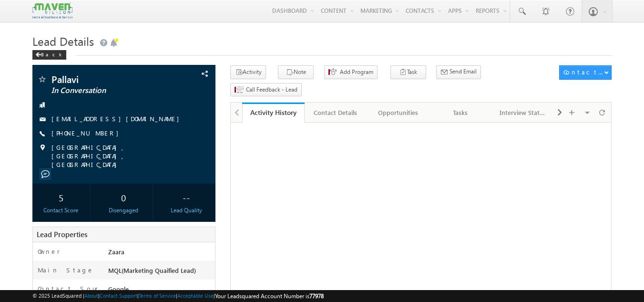 The height and width of the screenshot is (302, 644). Describe the element at coordinates (66, 270) in the screenshot. I see `label: Main Stage` at that location.